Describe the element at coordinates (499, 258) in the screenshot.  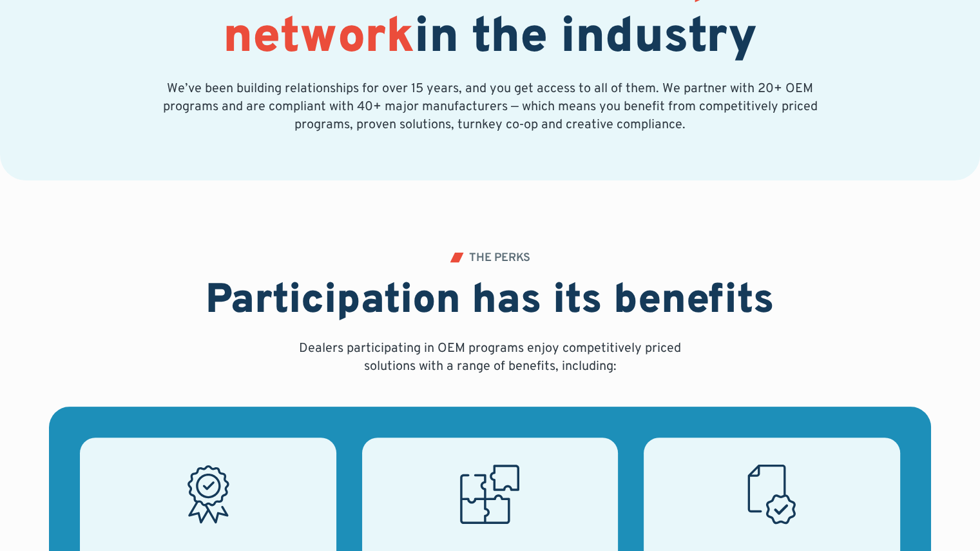
I see `div: THE PERKS` at that location.